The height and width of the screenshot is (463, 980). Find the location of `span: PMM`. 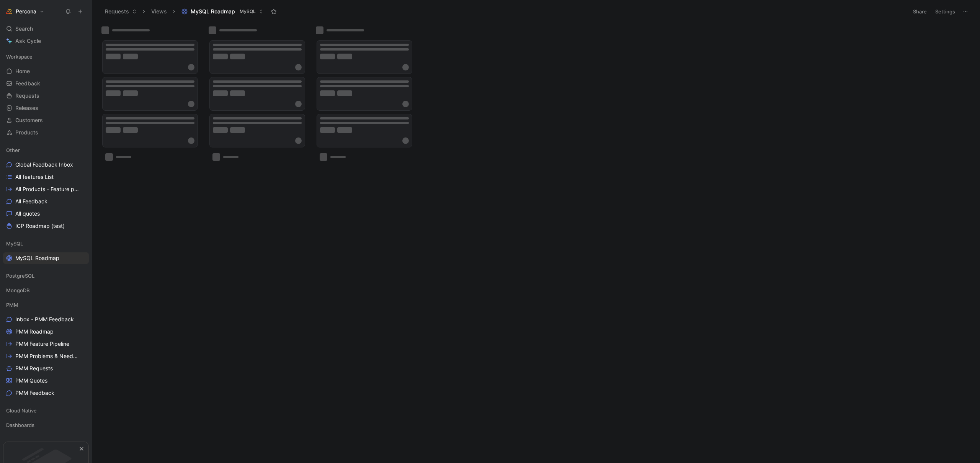

span: PMM is located at coordinates (12, 305).